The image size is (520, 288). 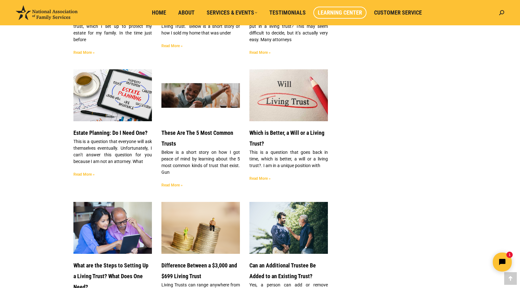 What do you see at coordinates (287, 13) in the screenshot?
I see `a: Testimonials` at bounding box center [287, 13].